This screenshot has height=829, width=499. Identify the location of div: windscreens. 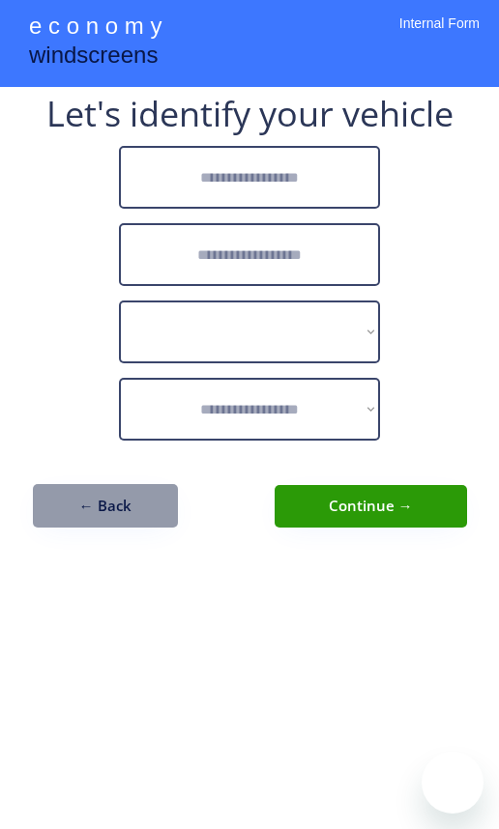
(93, 57).